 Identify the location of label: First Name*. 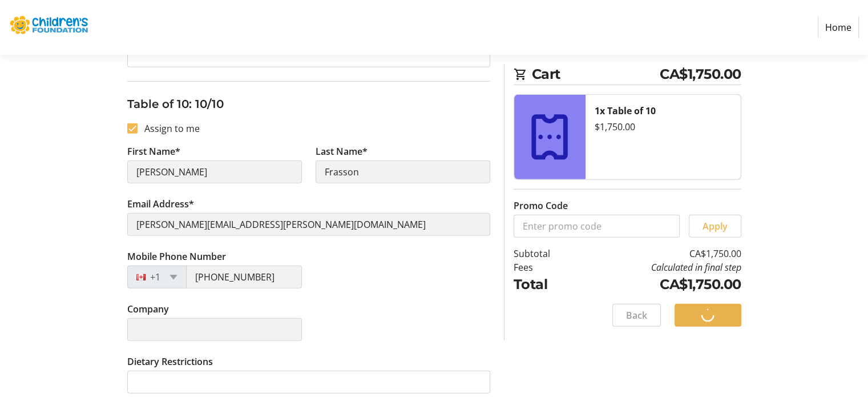
(154, 151).